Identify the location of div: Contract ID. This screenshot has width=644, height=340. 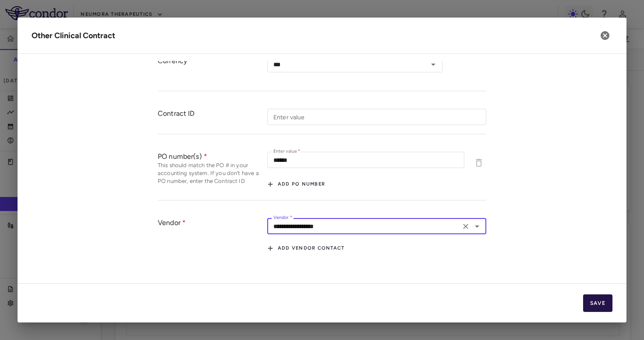
(212, 117).